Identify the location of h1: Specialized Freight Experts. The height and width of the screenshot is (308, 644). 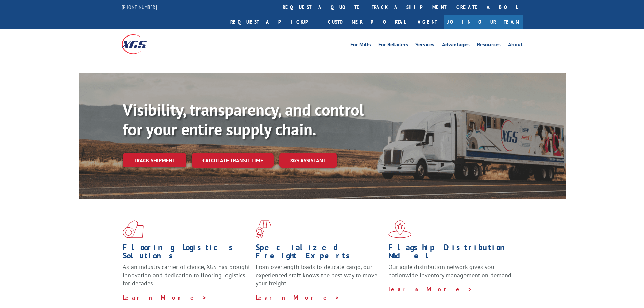
(320, 253).